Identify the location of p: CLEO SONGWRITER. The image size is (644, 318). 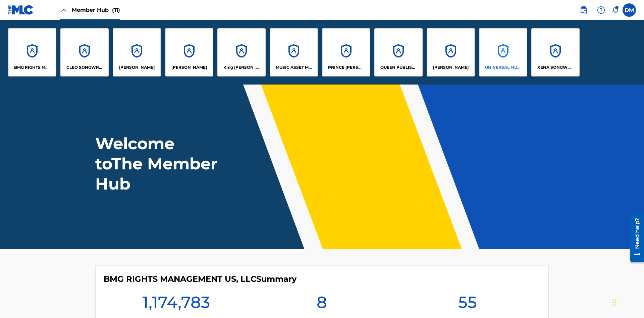
(85, 67).